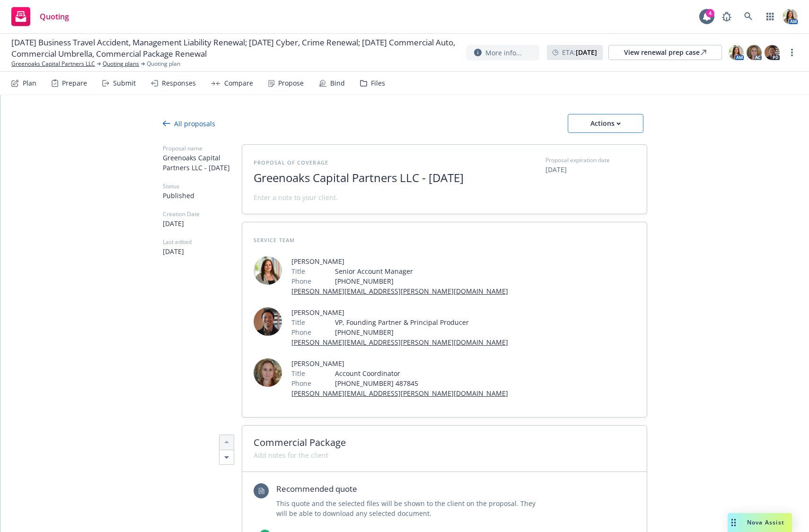 This screenshot has height=532, width=809. What do you see at coordinates (378, 83) in the screenshot?
I see `div: Files` at bounding box center [378, 83].